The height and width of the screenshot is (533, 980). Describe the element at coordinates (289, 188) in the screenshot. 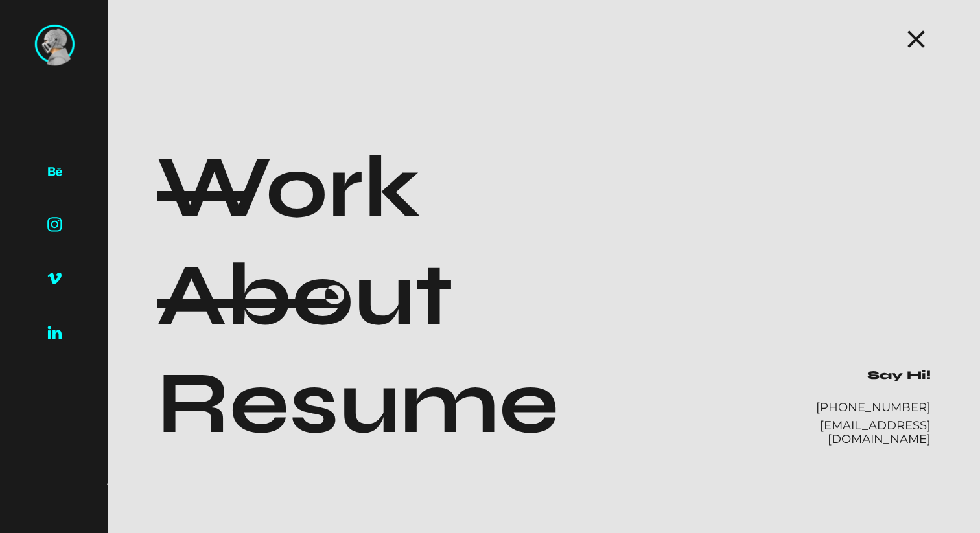

I see `a: Work` at that location.